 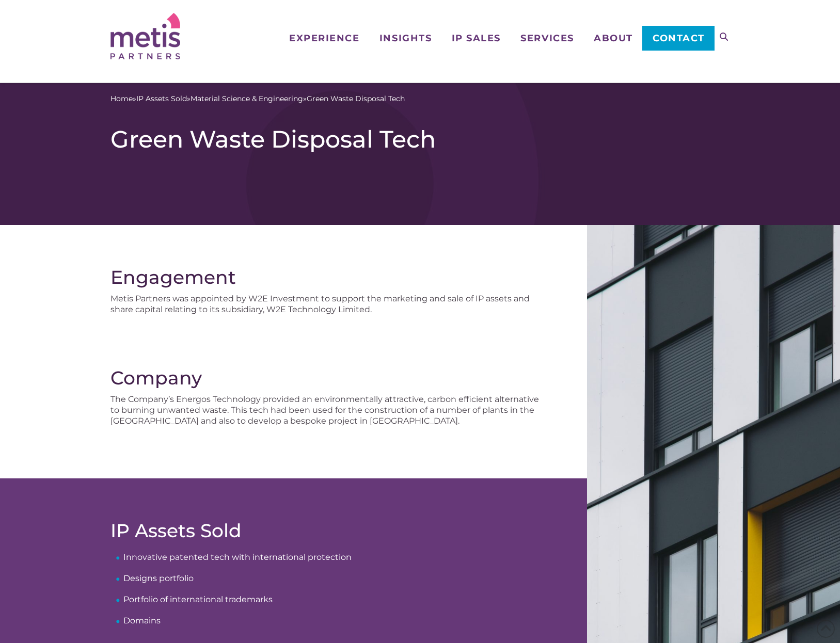 What do you see at coordinates (547, 38) in the screenshot?
I see `span: Services` at bounding box center [547, 38].